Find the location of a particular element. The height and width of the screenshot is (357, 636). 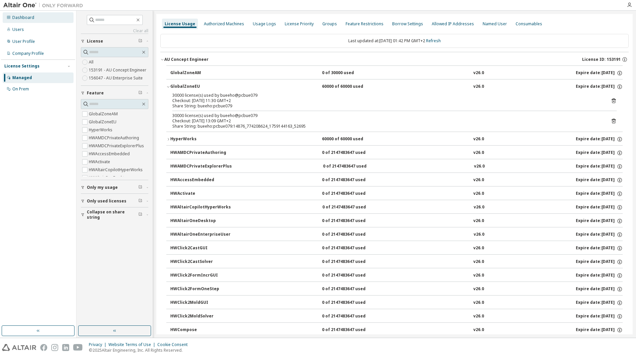

label: 156047 - AU Enterprise Suite is located at coordinates (116, 78).